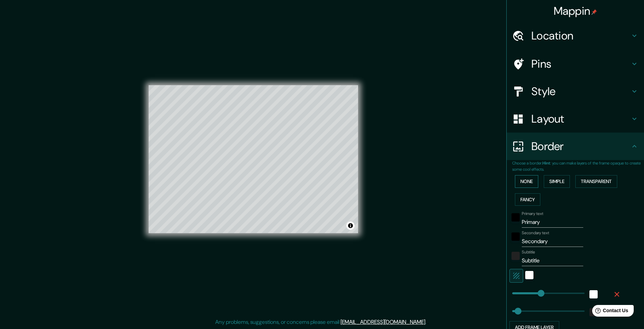  I want to click on div: Location, so click(576, 36).